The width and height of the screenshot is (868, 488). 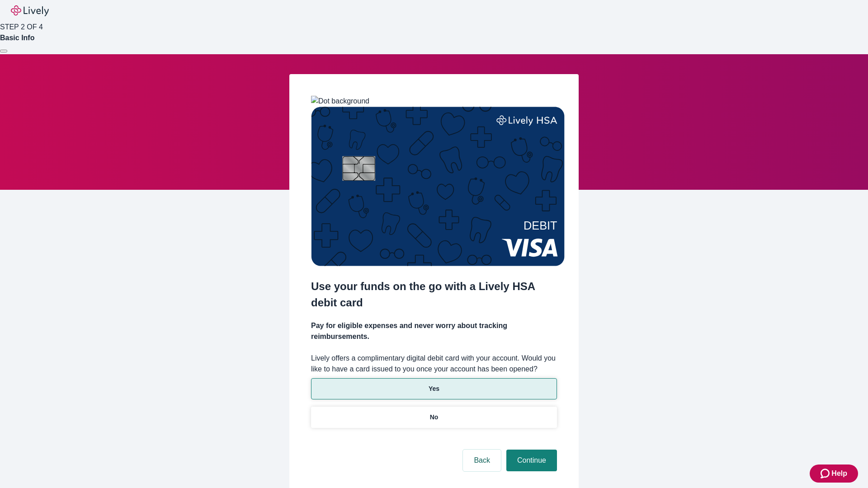 What do you see at coordinates (834, 474) in the screenshot?
I see `button: Zendesk support iconHelp` at bounding box center [834, 474].